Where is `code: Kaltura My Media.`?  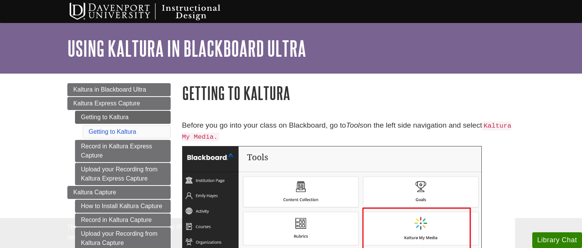
code: Kaltura My Media. is located at coordinates (347, 131).